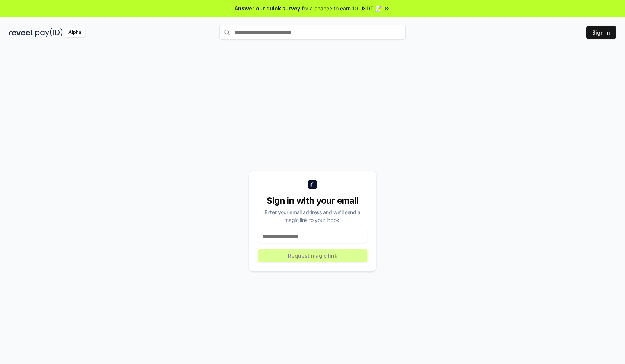 The height and width of the screenshot is (364, 625). I want to click on span: Answer our quick survey, so click(267, 9).